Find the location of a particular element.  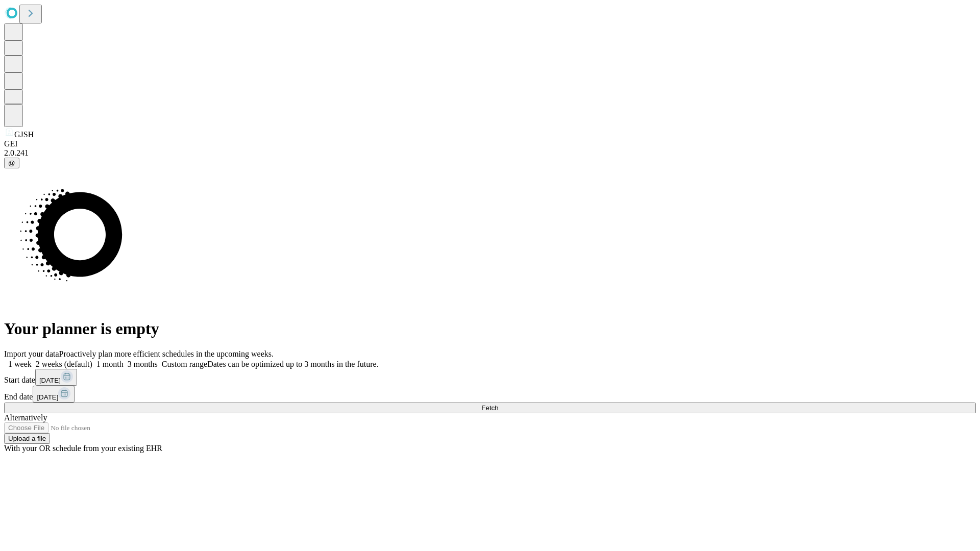

span: 1 week is located at coordinates (20, 364).